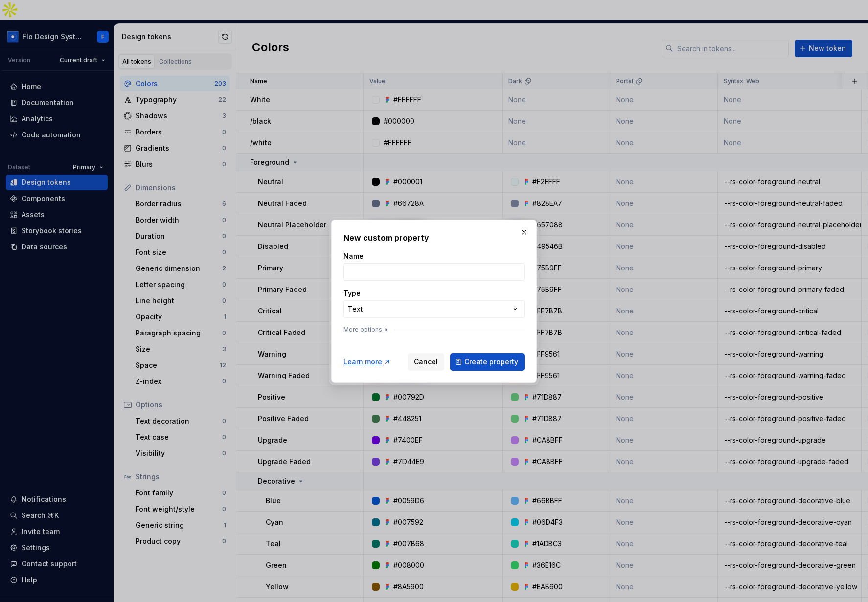  I want to click on button: Create property, so click(487, 362).